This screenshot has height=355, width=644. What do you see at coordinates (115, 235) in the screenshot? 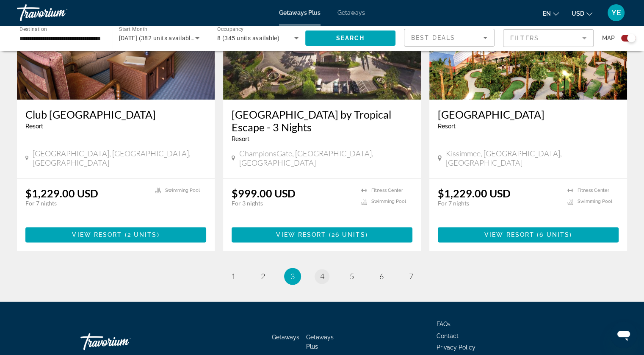
I see `a: View Resort(2 units)` at bounding box center [115, 235].